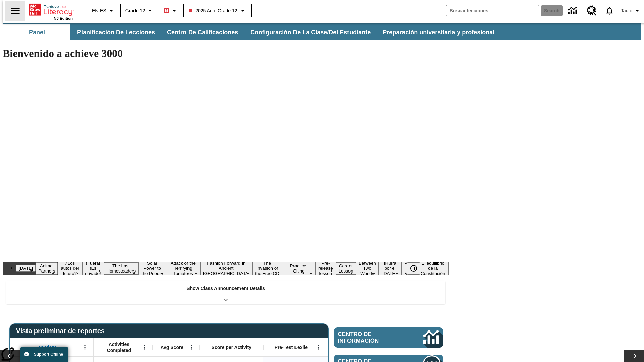  What do you see at coordinates (634, 356) in the screenshot?
I see `button: Carrusel de lecciones, seguir` at bounding box center [634, 356].